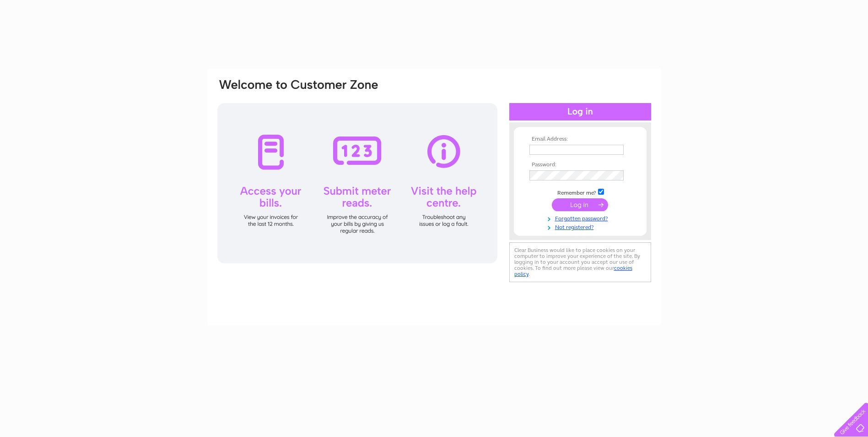 The image size is (868, 437). I want to click on a: Forgotten password?, so click(581, 218).